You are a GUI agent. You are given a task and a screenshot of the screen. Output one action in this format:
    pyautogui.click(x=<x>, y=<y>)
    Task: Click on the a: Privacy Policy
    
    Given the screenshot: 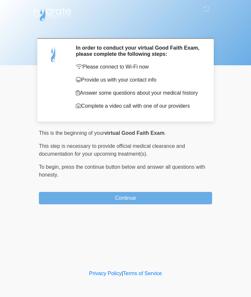 What is the action you would take?
    pyautogui.click(x=105, y=273)
    